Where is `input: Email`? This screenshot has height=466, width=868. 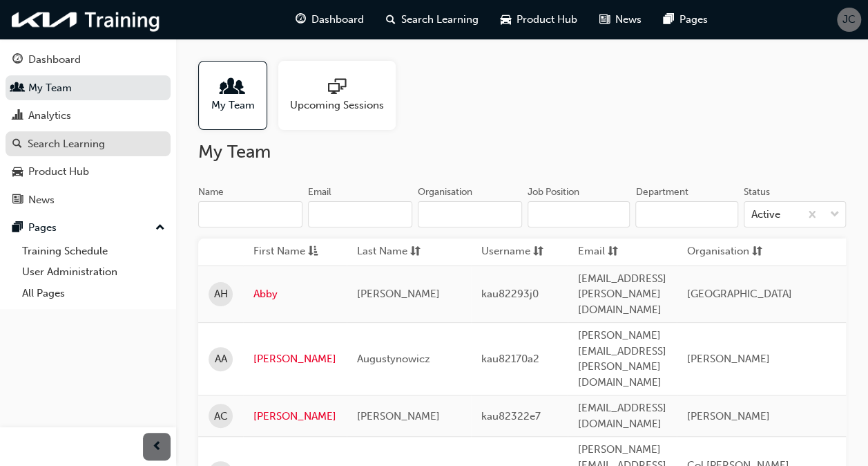
input: Email is located at coordinates (360, 215).